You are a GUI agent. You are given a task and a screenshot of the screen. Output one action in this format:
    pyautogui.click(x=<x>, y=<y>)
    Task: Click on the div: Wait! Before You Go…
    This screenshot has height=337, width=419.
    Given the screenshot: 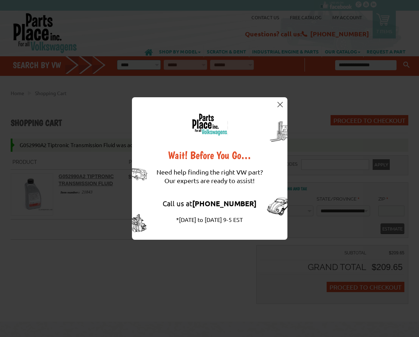 What is the action you would take?
    pyautogui.click(x=210, y=155)
    